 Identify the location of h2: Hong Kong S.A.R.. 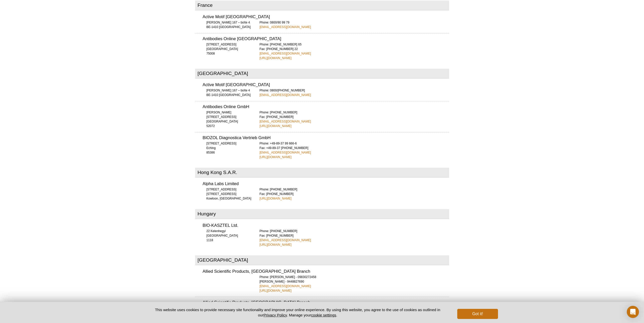
(322, 172).